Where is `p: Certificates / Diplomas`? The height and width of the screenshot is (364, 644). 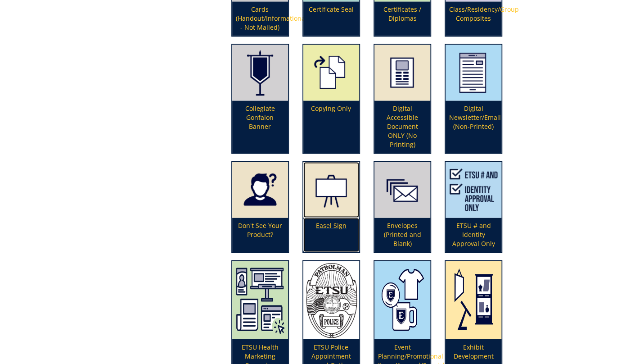
p: Certificates / Diplomas is located at coordinates (403, 18).